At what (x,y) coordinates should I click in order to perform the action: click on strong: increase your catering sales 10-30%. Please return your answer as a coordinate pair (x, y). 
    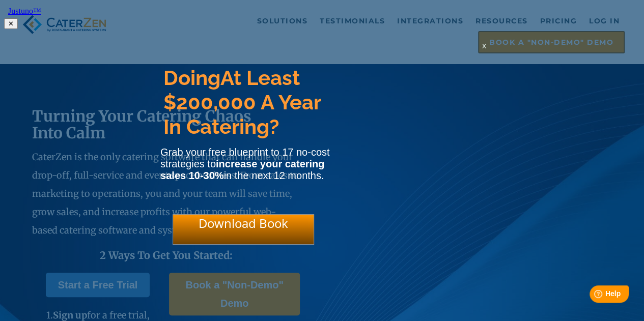
    Looking at the image, I should click on (242, 169).